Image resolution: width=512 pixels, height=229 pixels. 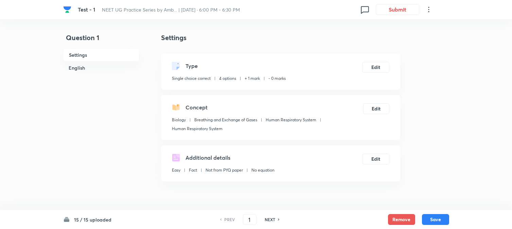 I want to click on h5: Type, so click(x=192, y=66).